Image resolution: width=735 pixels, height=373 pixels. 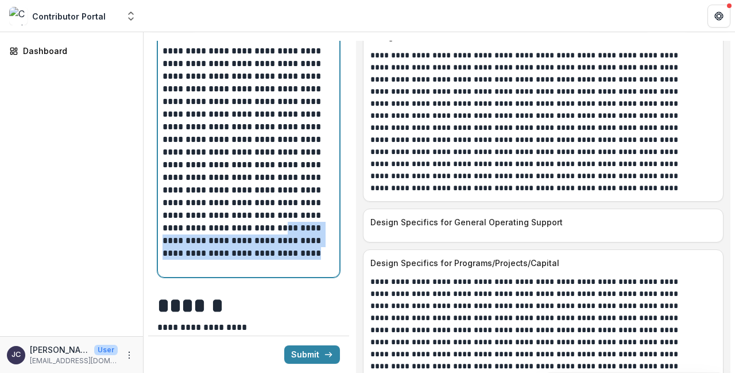 I want to click on button: Submit, so click(x=312, y=354).